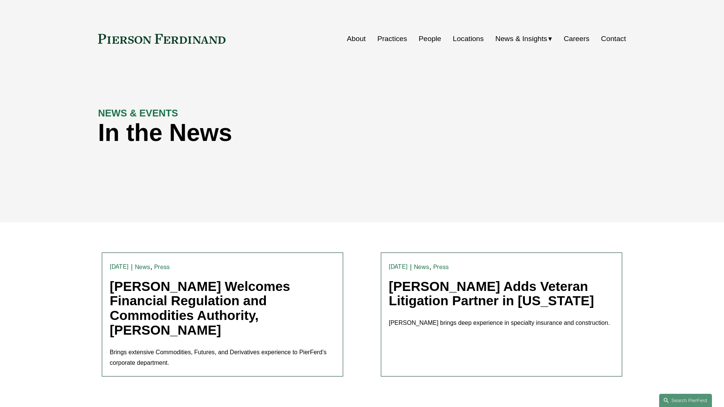 This screenshot has width=724, height=407. What do you see at coordinates (296, 133) in the screenshot?
I see `h1: In the News` at bounding box center [296, 133].